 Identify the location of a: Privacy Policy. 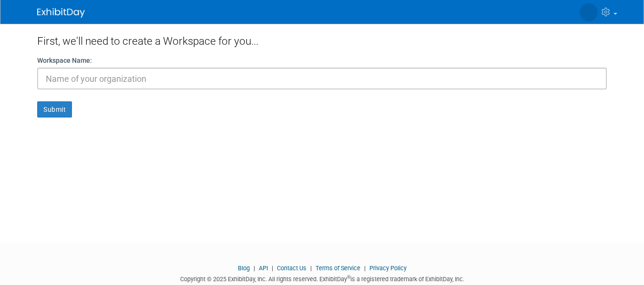
(388, 268).